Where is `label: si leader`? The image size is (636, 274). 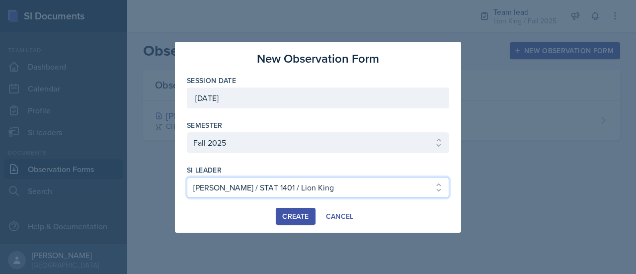 label: si leader is located at coordinates (204, 170).